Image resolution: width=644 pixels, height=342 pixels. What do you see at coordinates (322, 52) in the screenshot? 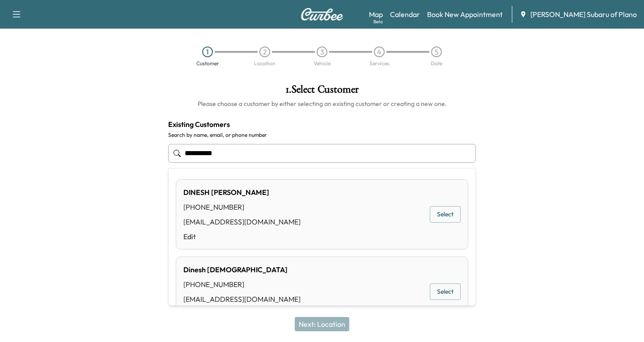
I see `div: 3` at bounding box center [322, 52].